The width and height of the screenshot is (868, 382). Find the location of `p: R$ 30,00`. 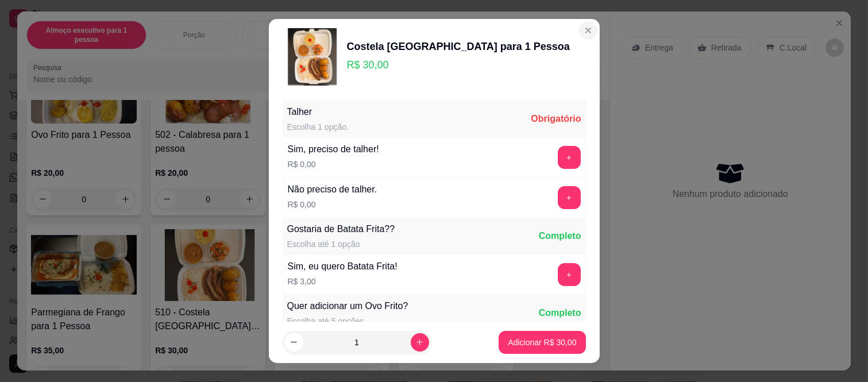

p: R$ 30,00 is located at coordinates (458, 65).